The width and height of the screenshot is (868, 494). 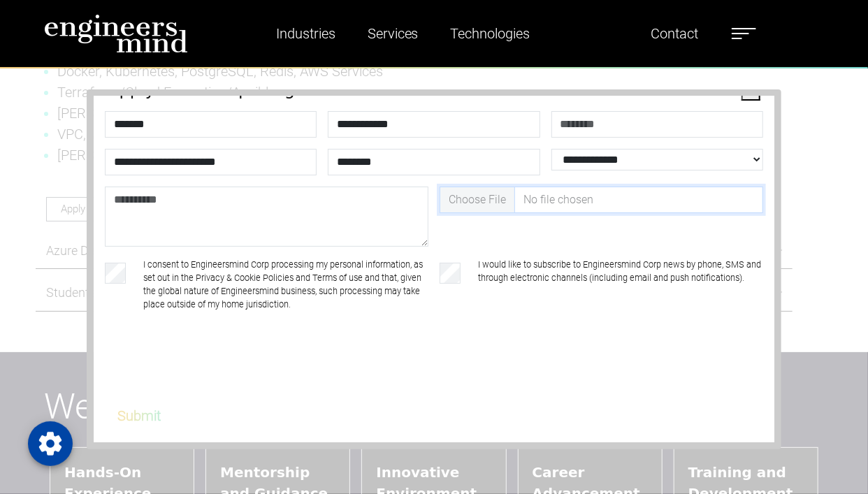 I want to click on a: Services, so click(x=393, y=34).